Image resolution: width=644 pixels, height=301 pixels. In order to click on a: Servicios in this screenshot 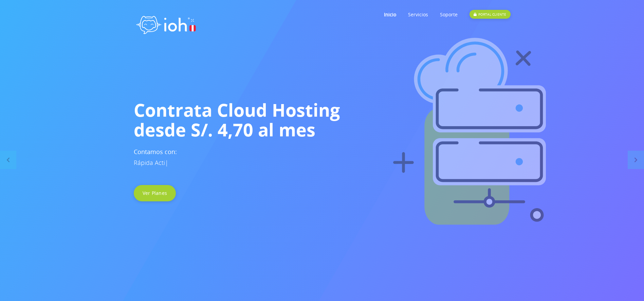, I will do `click(418, 14)`.